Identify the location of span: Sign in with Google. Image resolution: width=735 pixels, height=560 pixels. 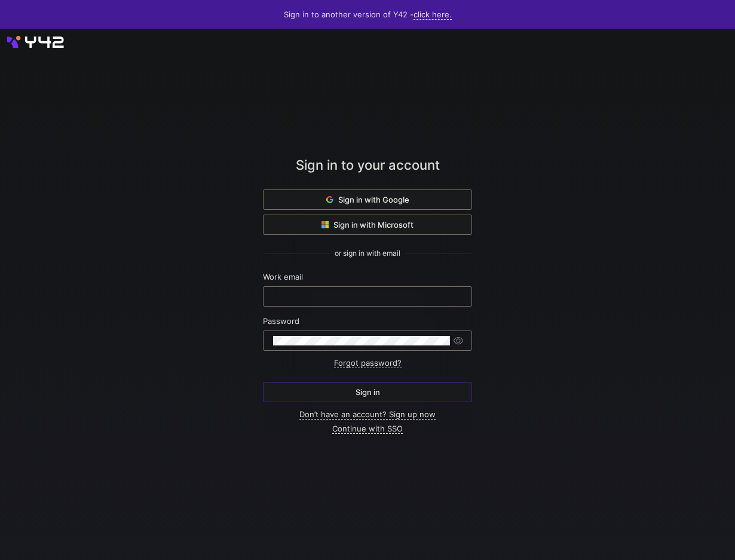
(368, 200).